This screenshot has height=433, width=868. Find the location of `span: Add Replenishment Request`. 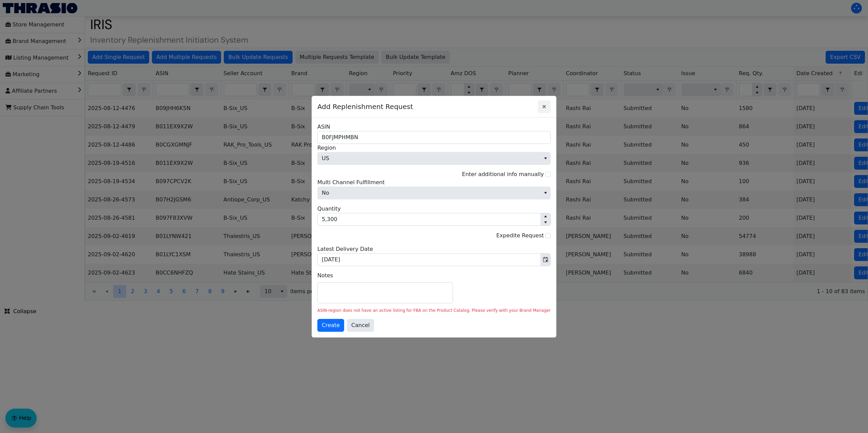

span: Add Replenishment Request is located at coordinates (427, 107).